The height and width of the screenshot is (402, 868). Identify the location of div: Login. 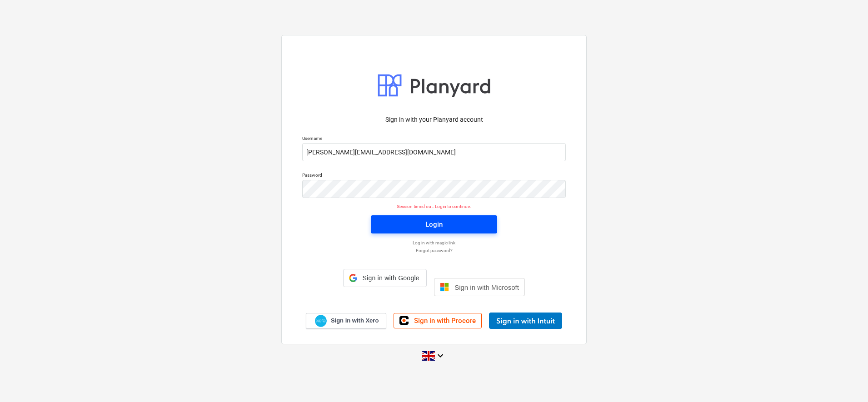
(434, 225).